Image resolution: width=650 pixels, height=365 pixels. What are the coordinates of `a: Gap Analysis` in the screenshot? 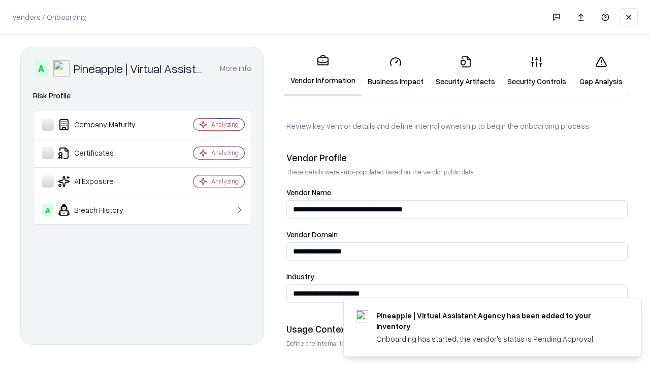 It's located at (600, 71).